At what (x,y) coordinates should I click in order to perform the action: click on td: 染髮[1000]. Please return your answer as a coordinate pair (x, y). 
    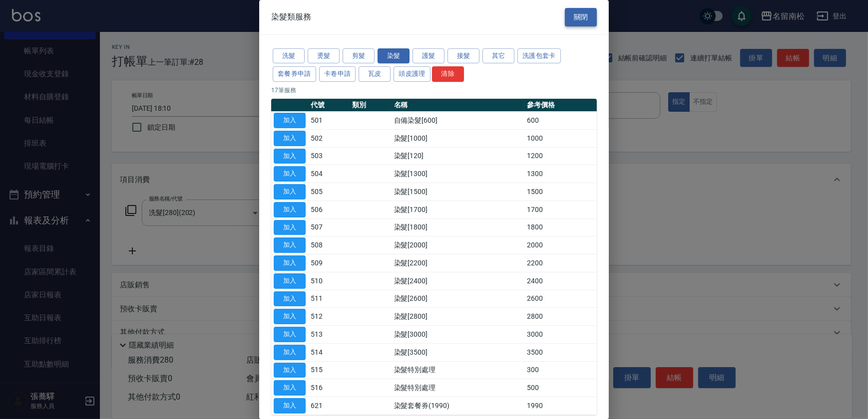
    Looking at the image, I should click on (458, 138).